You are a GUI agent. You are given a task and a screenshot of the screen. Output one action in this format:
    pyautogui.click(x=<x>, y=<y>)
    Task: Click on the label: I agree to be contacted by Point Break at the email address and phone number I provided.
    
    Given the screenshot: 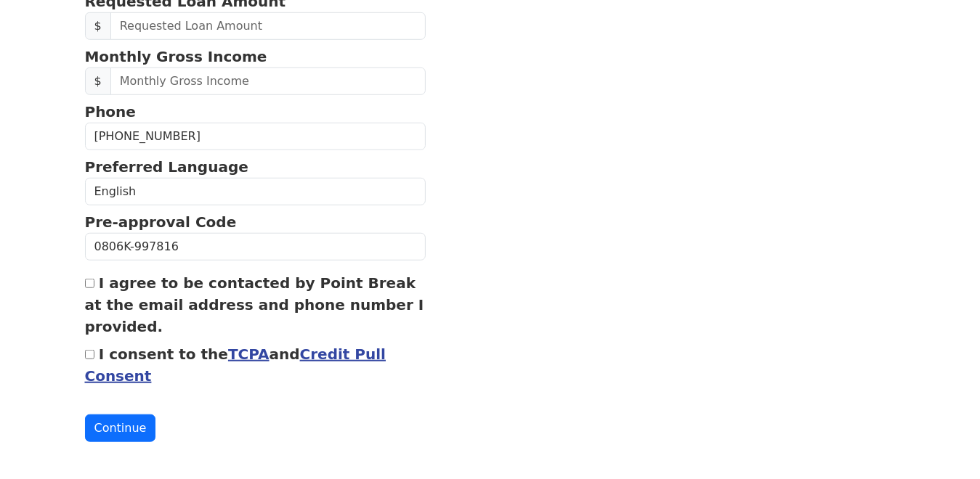 What is the action you would take?
    pyautogui.click(x=255, y=305)
    